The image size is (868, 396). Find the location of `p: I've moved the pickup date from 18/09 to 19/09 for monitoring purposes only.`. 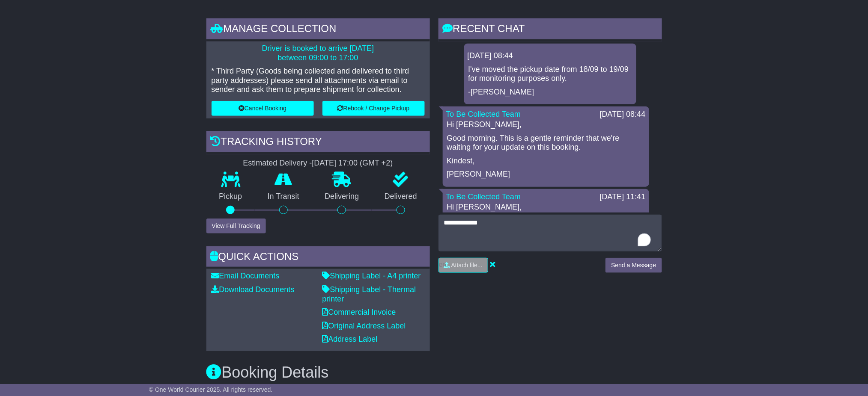

p: I've moved the pickup date from 18/09 to 19/09 for monitoring purposes only. is located at coordinates (551, 74).